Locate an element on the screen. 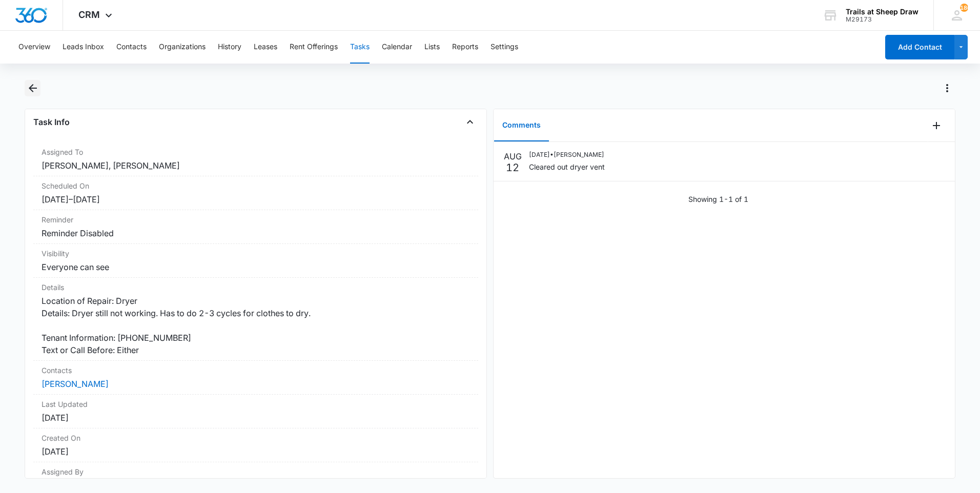  dd: Everyone can see is located at coordinates (256, 267).